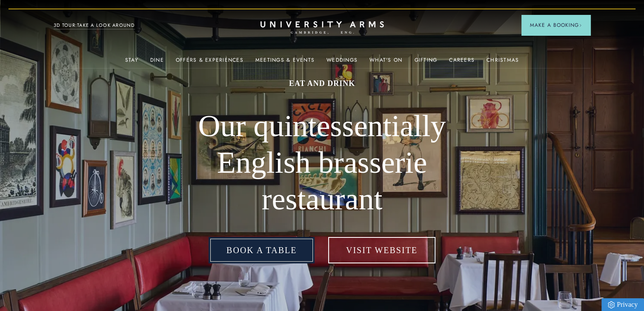 The height and width of the screenshot is (311, 644). I want to click on img: Arrow icon, so click(580, 25).